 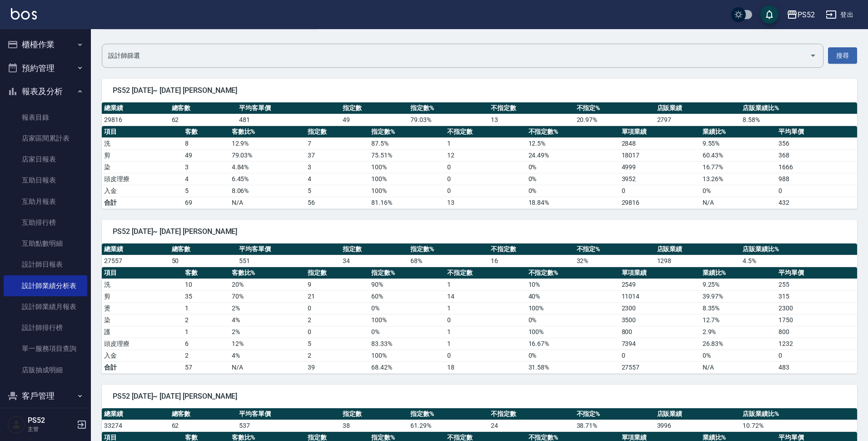 What do you see at coordinates (142, 179) in the screenshot?
I see `td: 頭皮理療` at bounding box center [142, 179].